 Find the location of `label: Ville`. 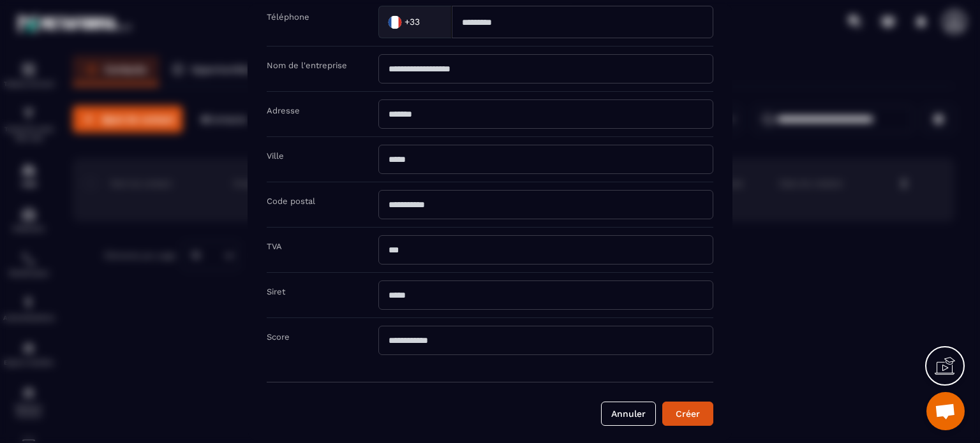

label: Ville is located at coordinates (275, 156).